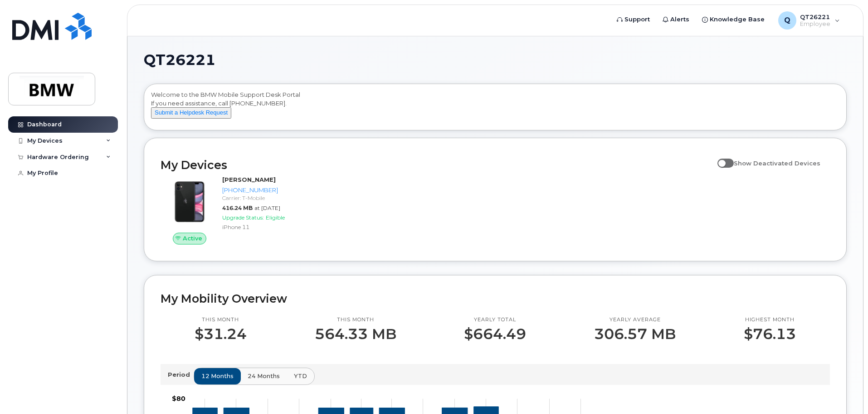 The width and height of the screenshot is (868, 414). What do you see at coordinates (275, 217) in the screenshot?
I see `span: Eligible` at bounding box center [275, 217].